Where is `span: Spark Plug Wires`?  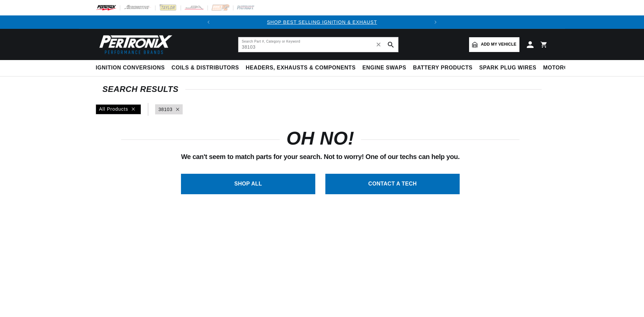
span: Spark Plug Wires is located at coordinates (508, 68).